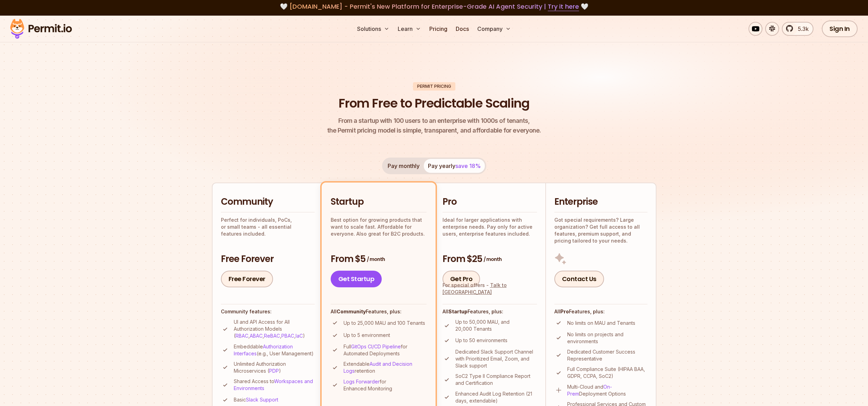 The height and width of the screenshot is (406, 868). I want to click on p: Shared Access to, so click(274, 385).